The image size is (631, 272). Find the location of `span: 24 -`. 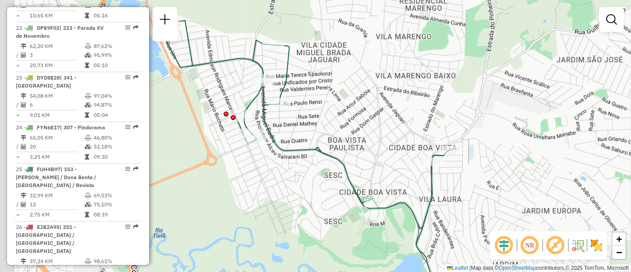

span: 24 - is located at coordinates (60, 127).